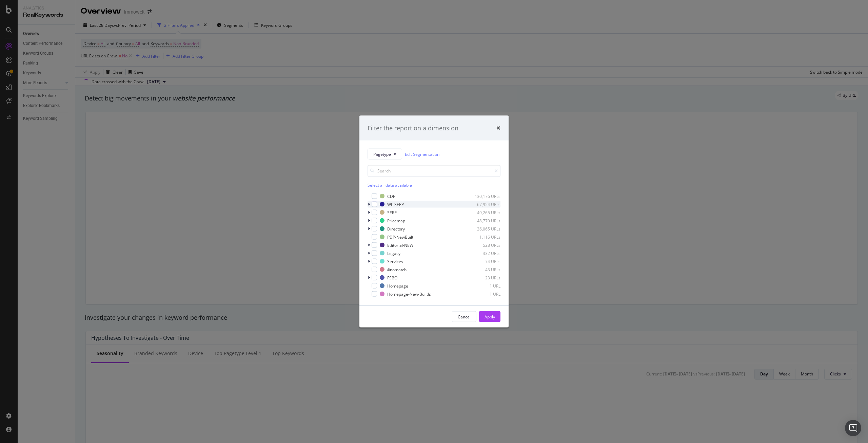 The width and height of the screenshot is (868, 443). I want to click on div: 49,265 URLs, so click(484, 212).